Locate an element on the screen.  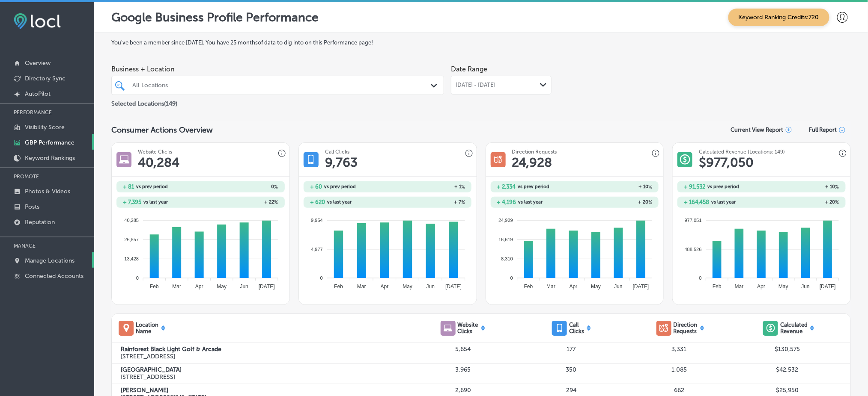
h1: 40,284 is located at coordinates (158, 163).